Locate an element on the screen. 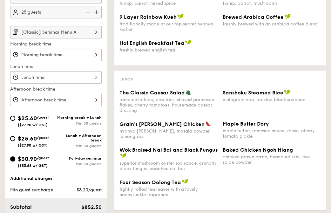 Image resolution: width=331 pixels, height=213 pixels. label: Afternoon break time is located at coordinates (56, 89).